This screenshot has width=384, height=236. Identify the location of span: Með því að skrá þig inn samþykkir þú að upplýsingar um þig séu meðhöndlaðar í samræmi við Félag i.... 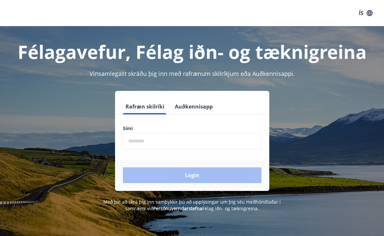
(192, 205).